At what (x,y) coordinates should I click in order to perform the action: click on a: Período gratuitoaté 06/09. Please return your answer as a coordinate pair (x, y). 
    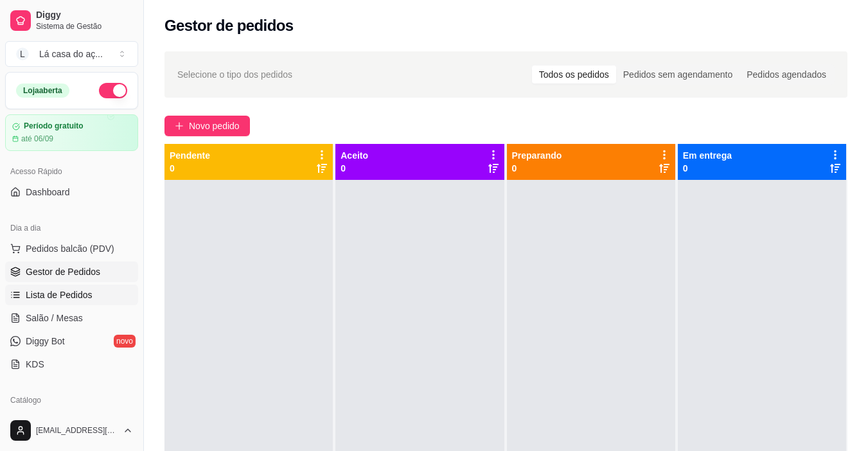
    Looking at the image, I should click on (72, 133).